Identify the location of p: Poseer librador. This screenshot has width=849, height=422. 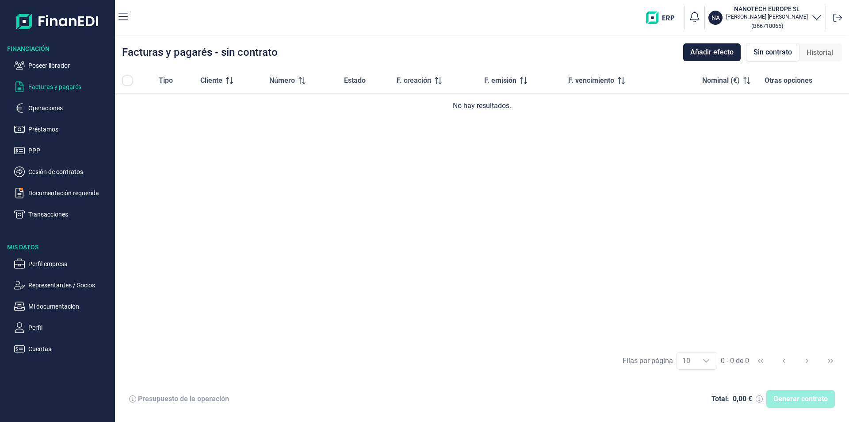
(70, 65).